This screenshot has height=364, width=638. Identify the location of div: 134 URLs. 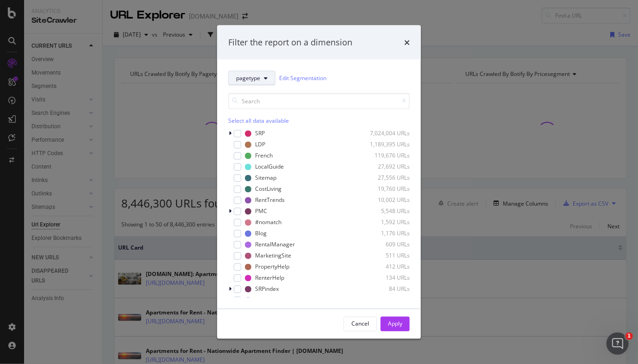
(387, 278).